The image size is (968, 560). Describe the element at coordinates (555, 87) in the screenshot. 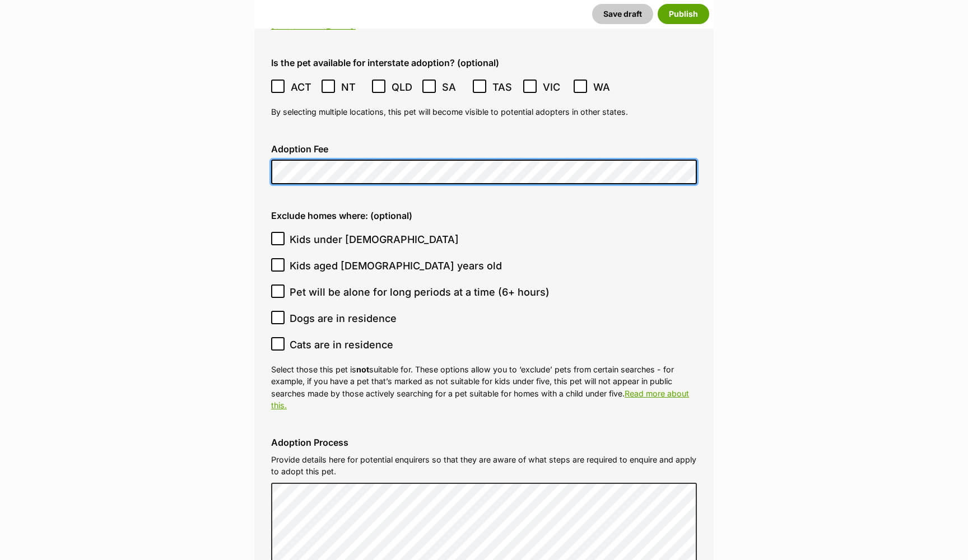

I see `span: VIC` at that location.